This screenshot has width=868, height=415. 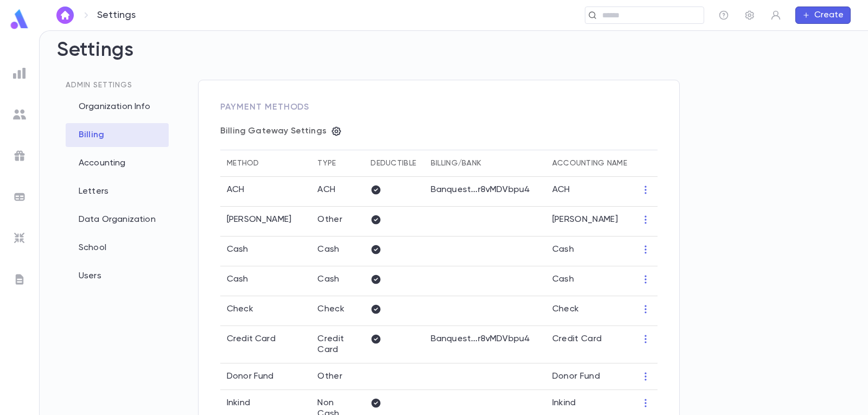 I want to click on th: Type, so click(x=337, y=163).